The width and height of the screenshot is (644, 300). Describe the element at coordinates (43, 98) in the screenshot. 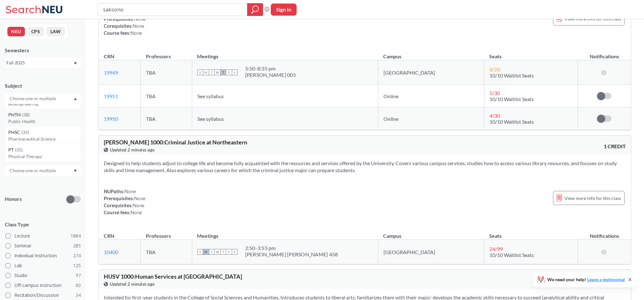

I see `div: Dropdown arrowMechanical EngineeringMUSC(43)MusicARTG(41)Art - DesignENVR(40)Earth & Environmenta...` at that location.